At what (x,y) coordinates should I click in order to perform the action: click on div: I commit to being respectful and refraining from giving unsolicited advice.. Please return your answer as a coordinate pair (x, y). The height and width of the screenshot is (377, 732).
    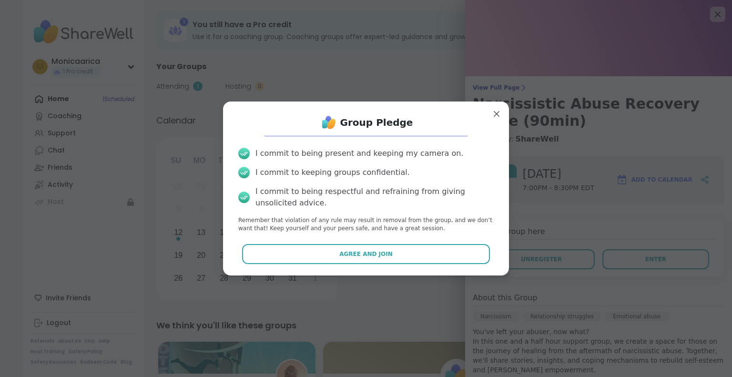
    Looking at the image, I should click on (375, 197).